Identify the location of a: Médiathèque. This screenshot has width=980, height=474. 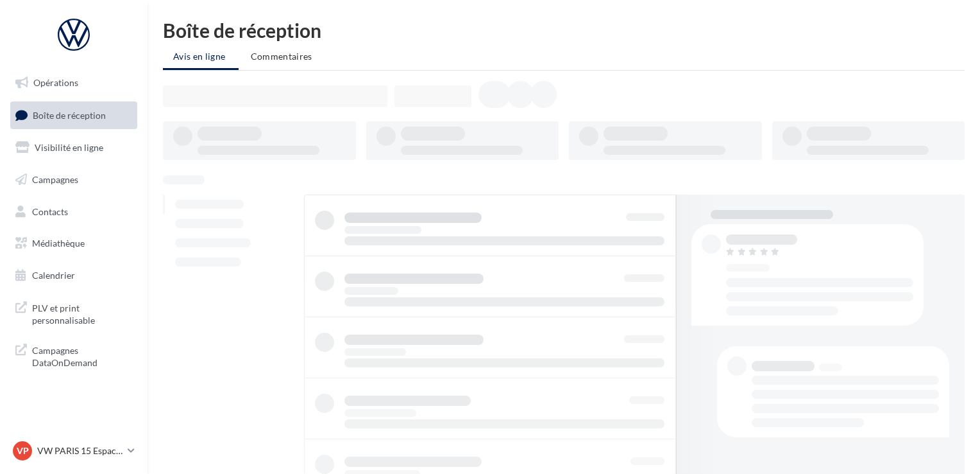
(74, 243).